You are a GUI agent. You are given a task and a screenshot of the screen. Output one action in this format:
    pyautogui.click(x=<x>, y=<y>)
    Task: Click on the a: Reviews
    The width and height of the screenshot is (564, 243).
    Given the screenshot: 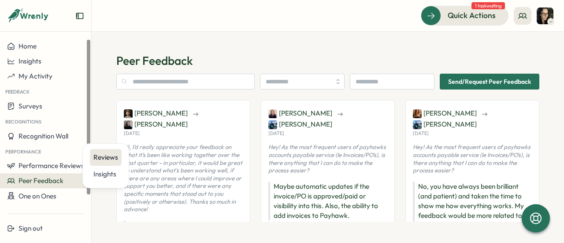 What is the action you would take?
    pyautogui.click(x=106, y=157)
    